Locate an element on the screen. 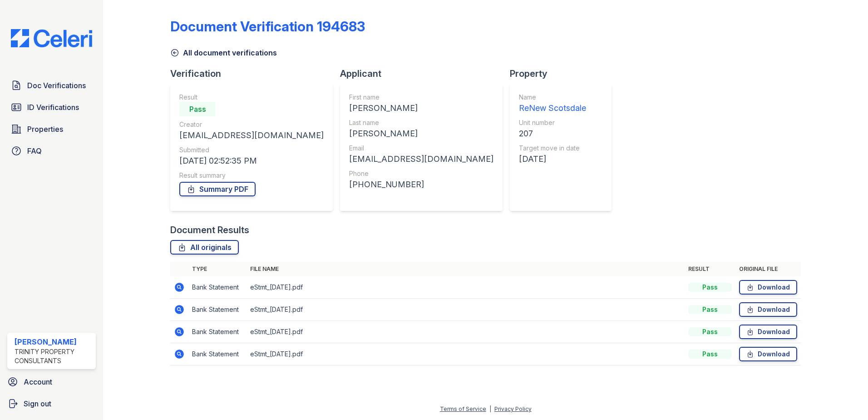 This screenshot has width=868, height=420. a: Terms of Service is located at coordinates (463, 408).